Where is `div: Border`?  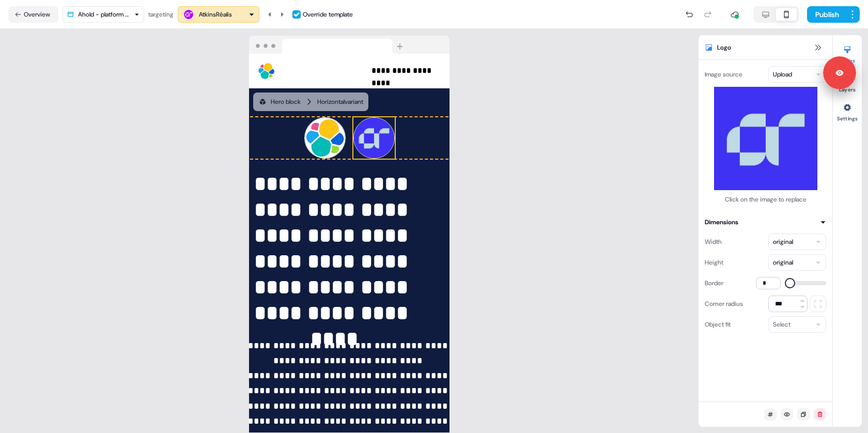
div: Border is located at coordinates (714, 283).